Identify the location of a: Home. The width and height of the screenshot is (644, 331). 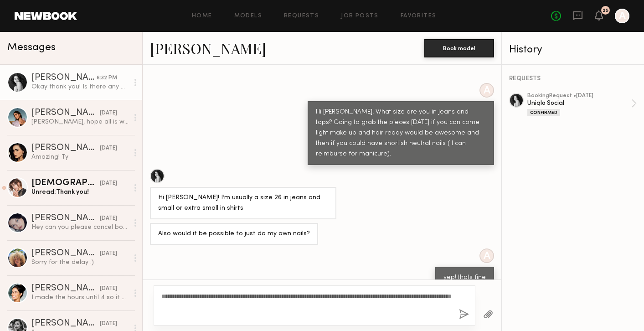
(202, 16).